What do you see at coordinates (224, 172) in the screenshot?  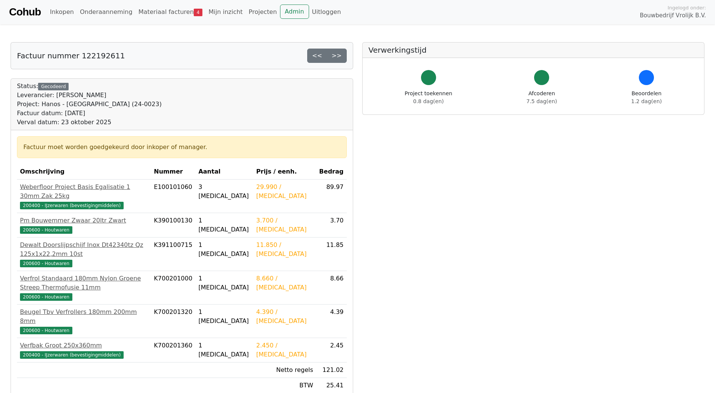 I see `th: Aantal` at bounding box center [224, 172].